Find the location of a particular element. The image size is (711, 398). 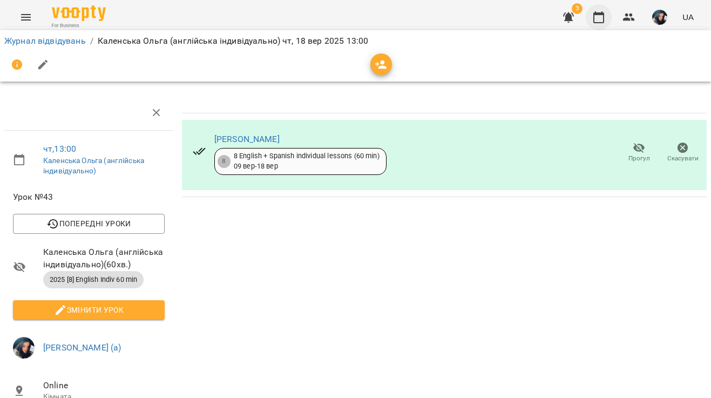

a: Каленська Ольга (англійська індивідуально) is located at coordinates (93, 166).